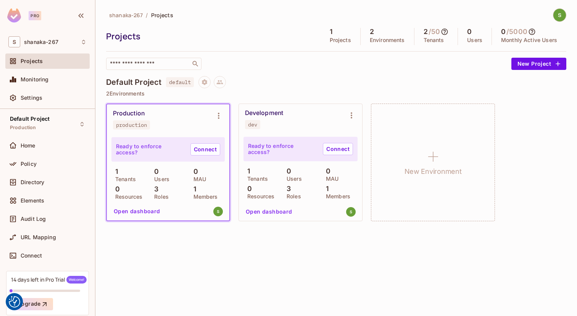 This screenshot has width=577, height=316. What do you see at coordinates (433, 171) in the screenshot?
I see `h1: New Environment` at bounding box center [433, 171].